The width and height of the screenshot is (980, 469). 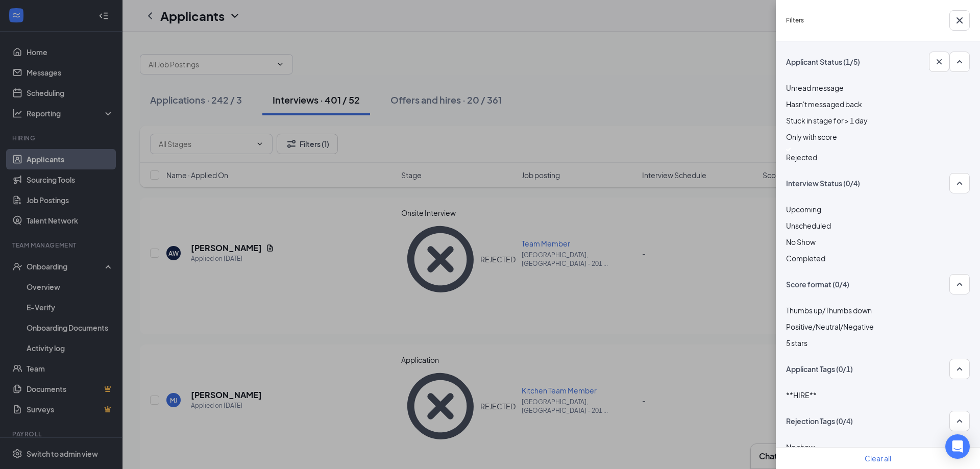 What do you see at coordinates (818, 284) in the screenshot?
I see `span: Score format (0/4)` at bounding box center [818, 284].